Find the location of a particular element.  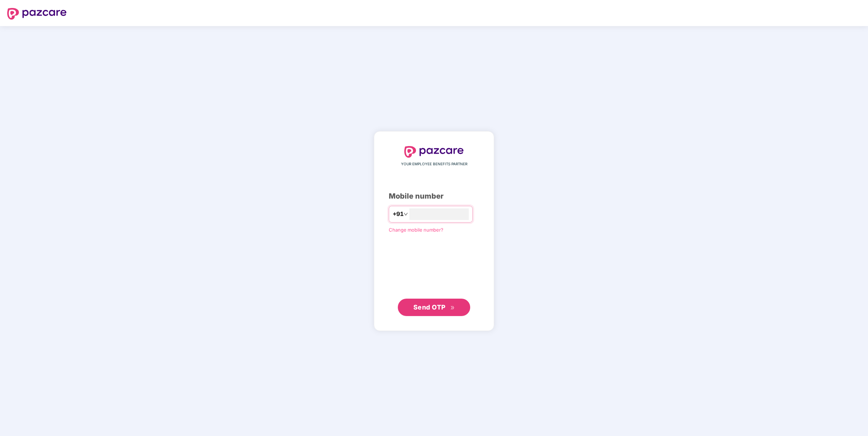

div: Mobile number is located at coordinates (434, 196).